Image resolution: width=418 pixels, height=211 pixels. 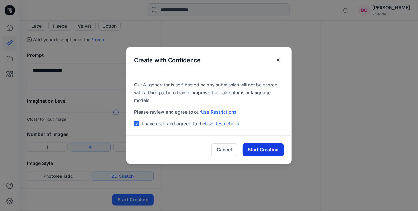 What do you see at coordinates (190, 124) in the screenshot?
I see `p: I have read and agreed to the` at bounding box center [190, 124].